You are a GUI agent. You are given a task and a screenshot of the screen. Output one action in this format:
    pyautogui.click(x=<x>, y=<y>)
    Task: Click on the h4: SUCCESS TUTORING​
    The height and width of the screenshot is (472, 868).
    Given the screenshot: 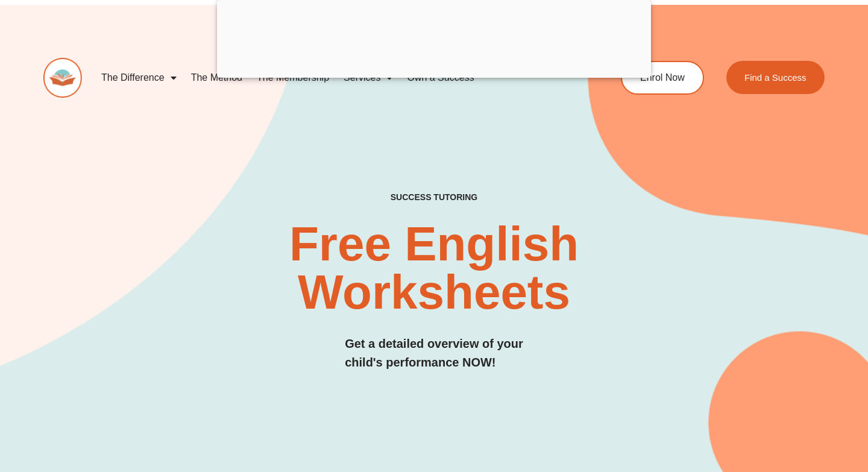 What is the action you would take?
    pyautogui.click(x=434, y=197)
    